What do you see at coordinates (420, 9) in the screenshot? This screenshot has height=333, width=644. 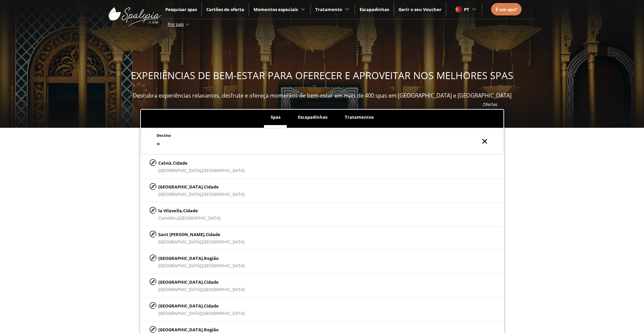 I see `a: Gerir o seu Voucher` at bounding box center [420, 9].